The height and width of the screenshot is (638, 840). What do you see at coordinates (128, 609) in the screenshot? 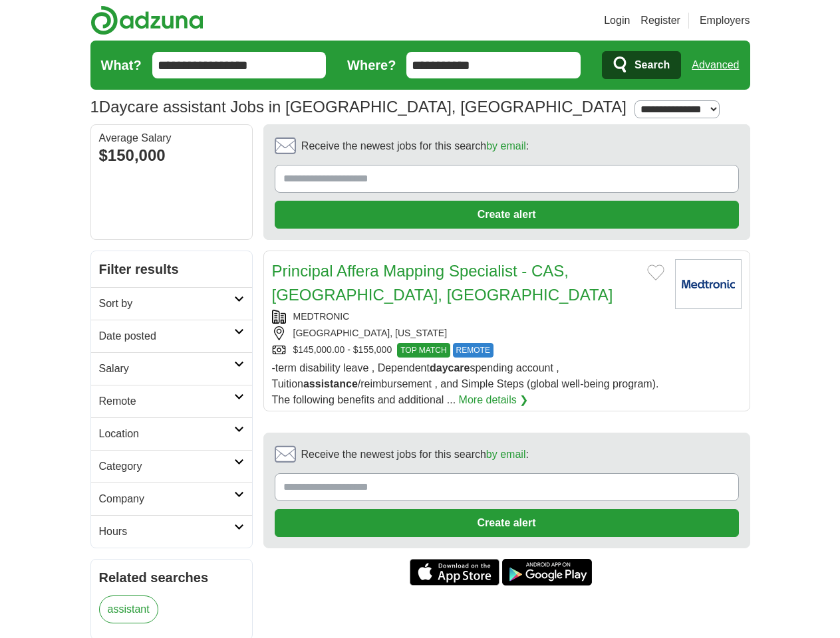
I see `a: assistant` at bounding box center [128, 609].